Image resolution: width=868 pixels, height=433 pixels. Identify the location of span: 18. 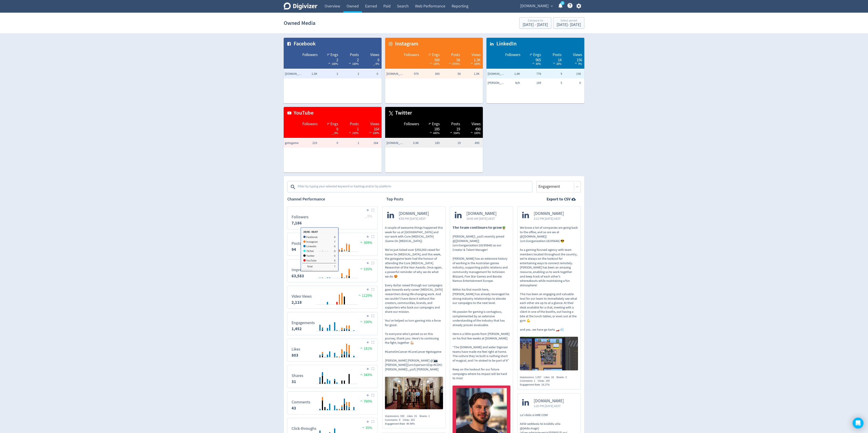
(553, 377).